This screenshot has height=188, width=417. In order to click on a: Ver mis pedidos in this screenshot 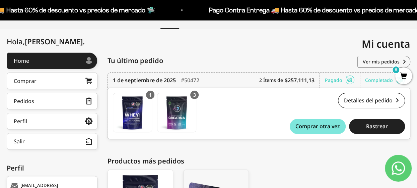, I will do `click(384, 62)`.